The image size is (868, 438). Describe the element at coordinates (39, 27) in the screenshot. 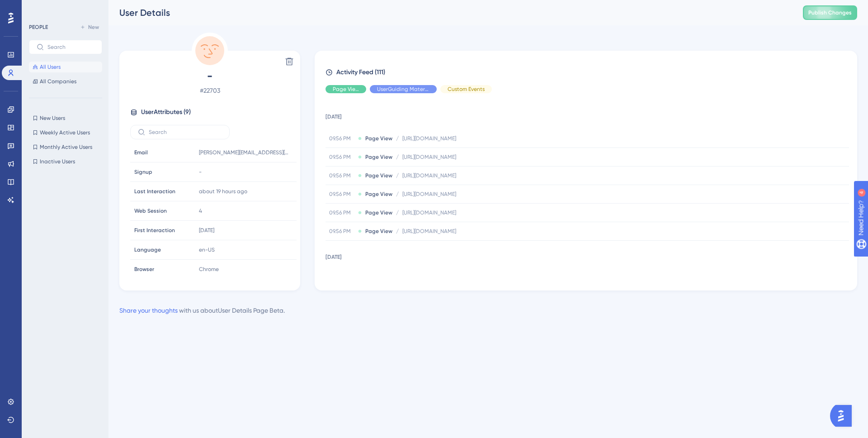

I see `div: PEOPLE` at that location.